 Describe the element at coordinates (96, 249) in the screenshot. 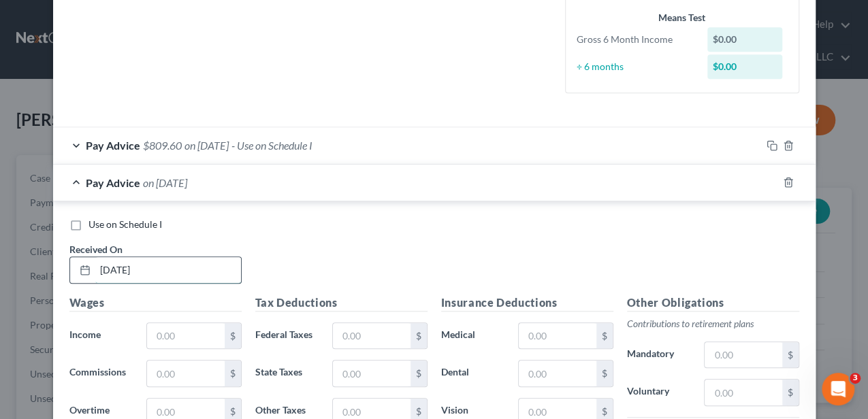

I see `span: Received On` at that location.